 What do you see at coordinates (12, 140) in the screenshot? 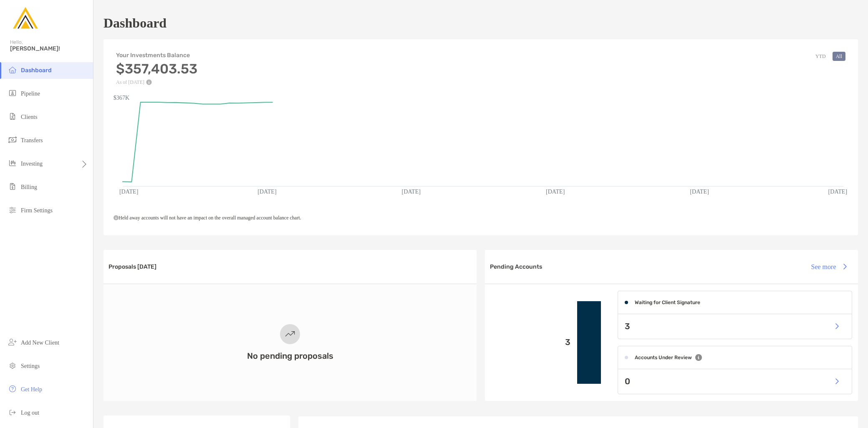
I see `img: transfers icon` at bounding box center [12, 140].